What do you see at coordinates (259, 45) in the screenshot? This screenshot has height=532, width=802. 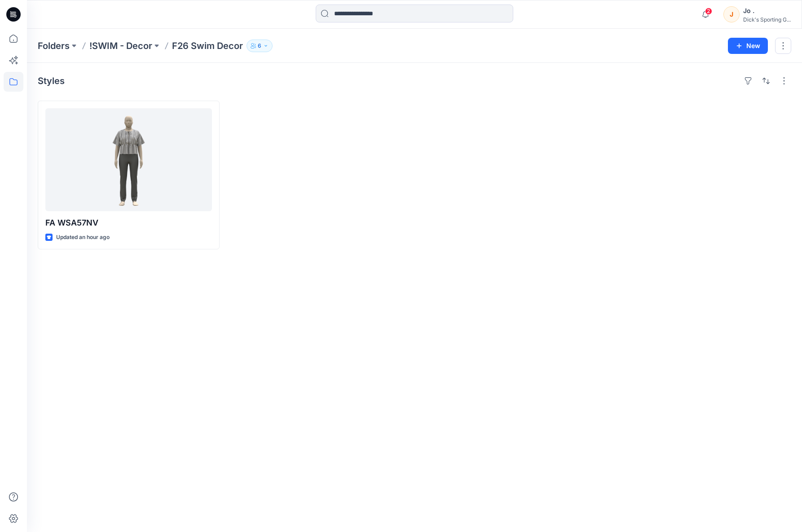 I see `button: 6` at bounding box center [259, 45].